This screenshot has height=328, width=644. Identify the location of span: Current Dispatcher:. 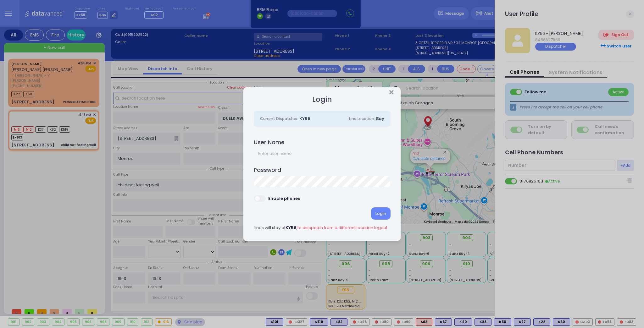
(279, 118).